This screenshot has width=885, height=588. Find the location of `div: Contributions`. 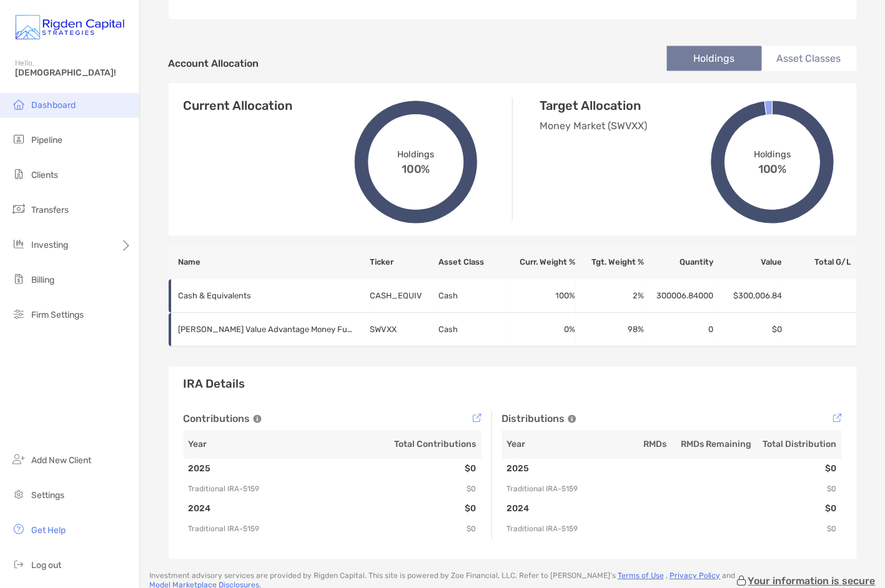

div: Contributions is located at coordinates (333, 420).